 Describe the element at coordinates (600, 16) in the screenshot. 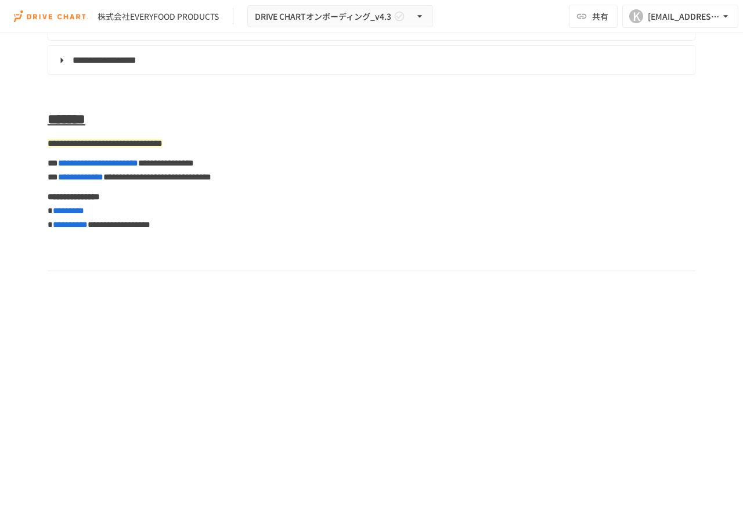

I see `span: 共有` at that location.